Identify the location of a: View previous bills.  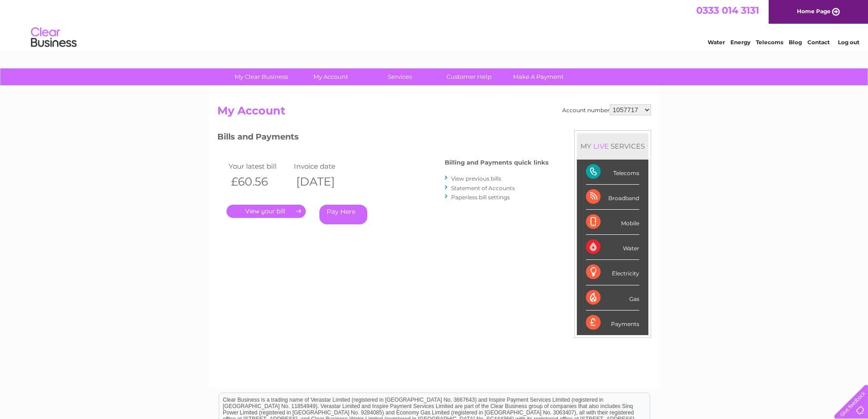
(476, 179).